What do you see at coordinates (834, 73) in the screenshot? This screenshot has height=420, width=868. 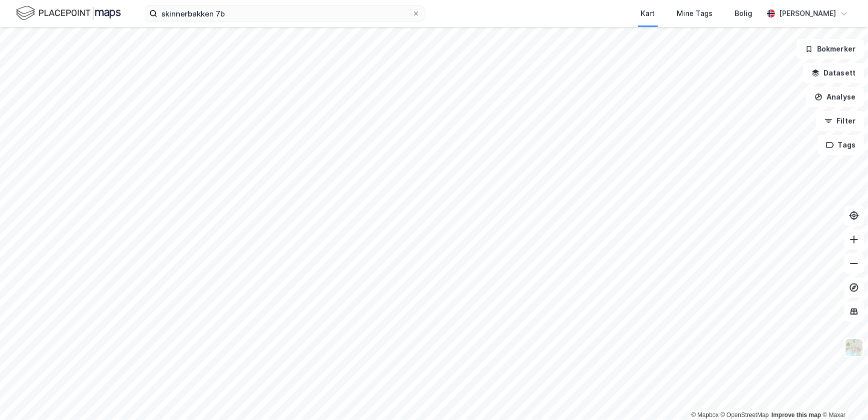 I see `button: Datasett` at bounding box center [834, 73].